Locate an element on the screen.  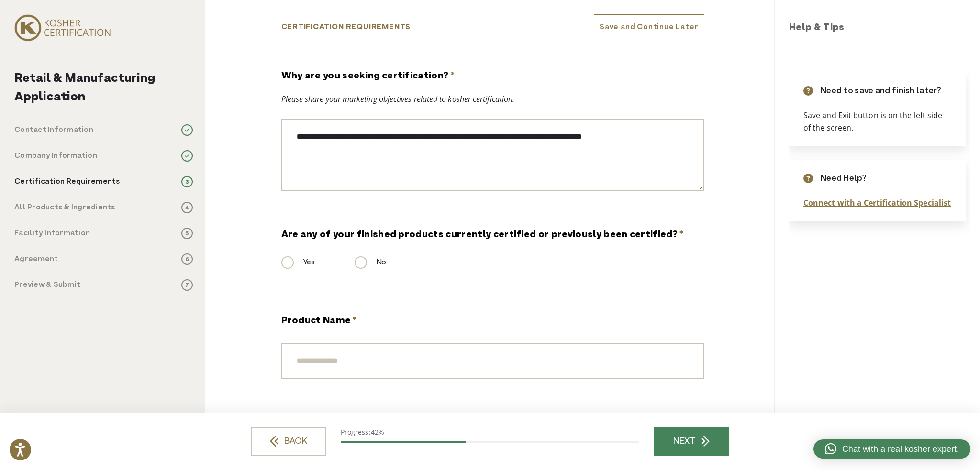
h3: Help & Tips is located at coordinates (879, 29).